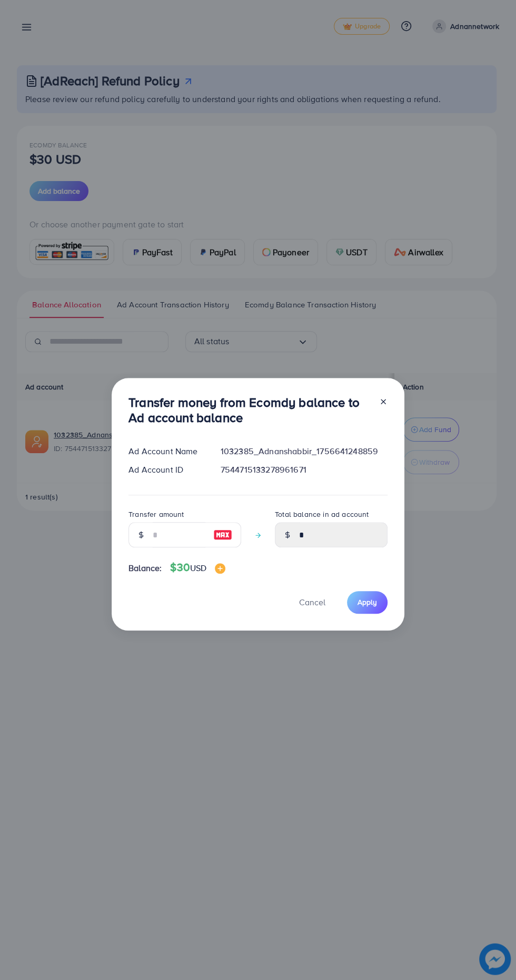  I want to click on h4: $30, so click(197, 568).